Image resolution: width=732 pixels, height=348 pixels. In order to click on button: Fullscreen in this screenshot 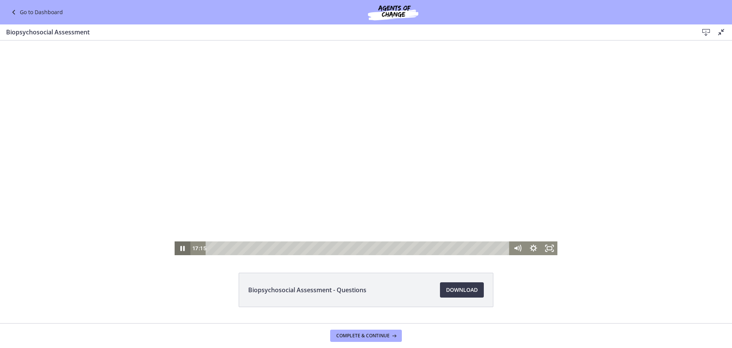, I will do `click(550, 208)`.